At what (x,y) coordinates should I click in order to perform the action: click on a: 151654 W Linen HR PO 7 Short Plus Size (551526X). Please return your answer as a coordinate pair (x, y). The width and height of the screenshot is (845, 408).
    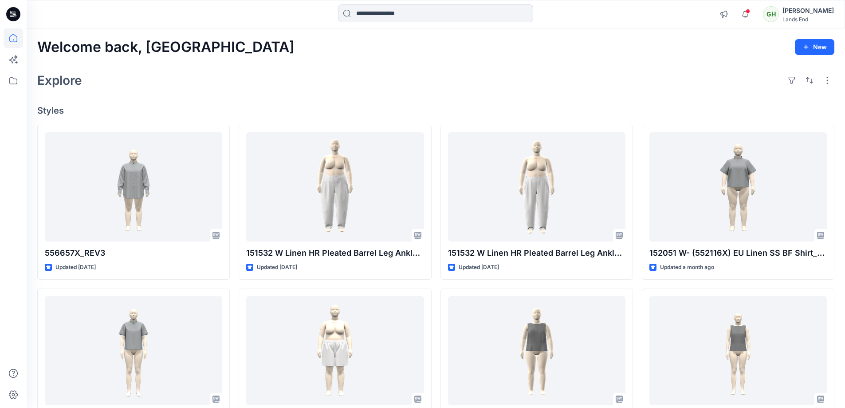
    Looking at the image, I should click on (335, 350).